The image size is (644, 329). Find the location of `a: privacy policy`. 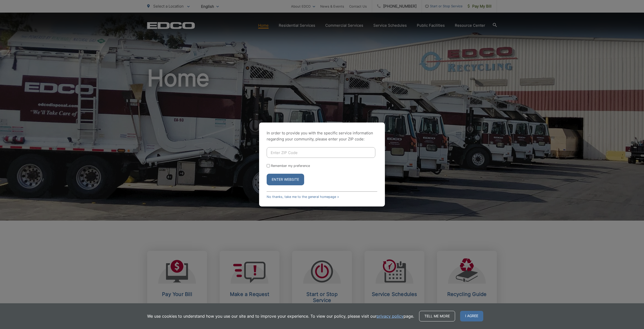

a: privacy policy is located at coordinates (390, 316).